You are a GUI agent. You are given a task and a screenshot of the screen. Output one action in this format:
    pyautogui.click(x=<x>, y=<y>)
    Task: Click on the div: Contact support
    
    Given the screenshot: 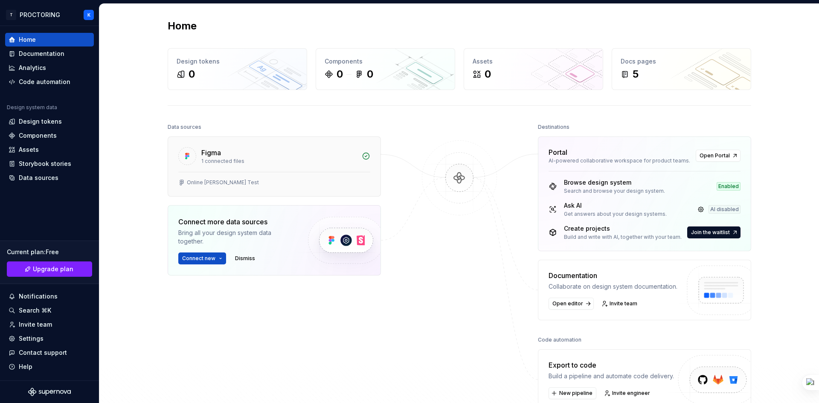 What is the action you would take?
    pyautogui.click(x=43, y=353)
    